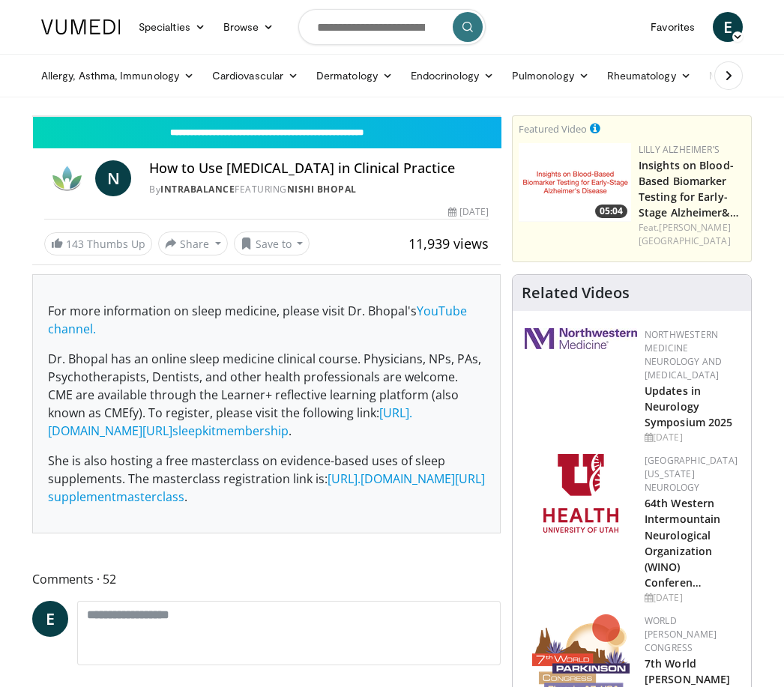  What do you see at coordinates (649, 76) in the screenshot?
I see `a: Rheumatology` at bounding box center [649, 76].